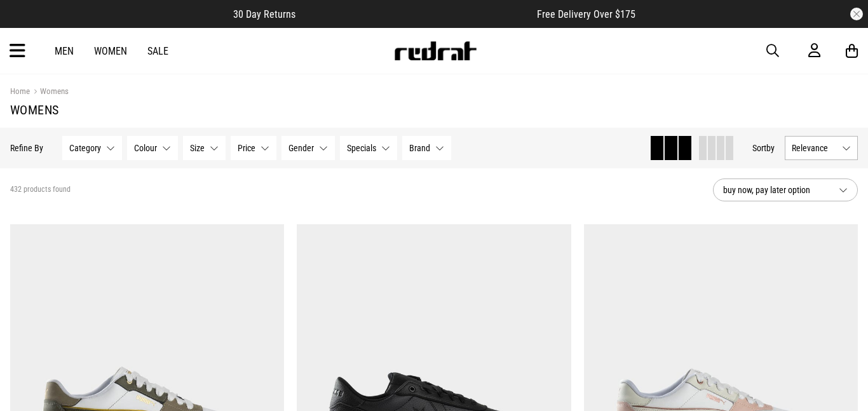 This screenshot has height=411, width=868. I want to click on span: Specials, so click(362, 148).